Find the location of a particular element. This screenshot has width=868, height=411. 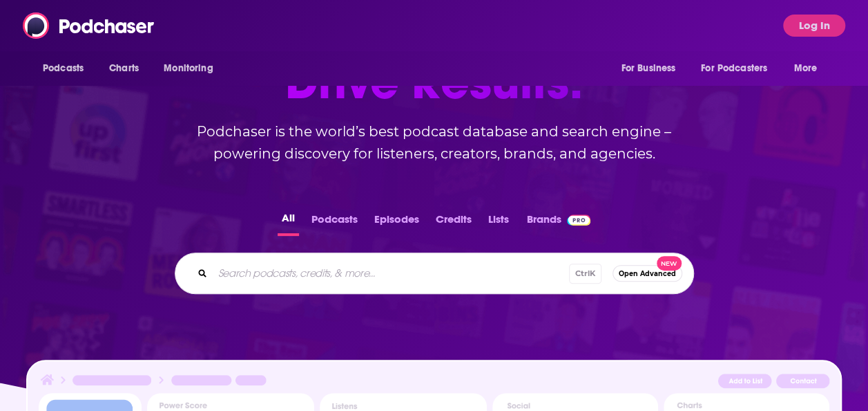

button: Lists is located at coordinates (499, 222).